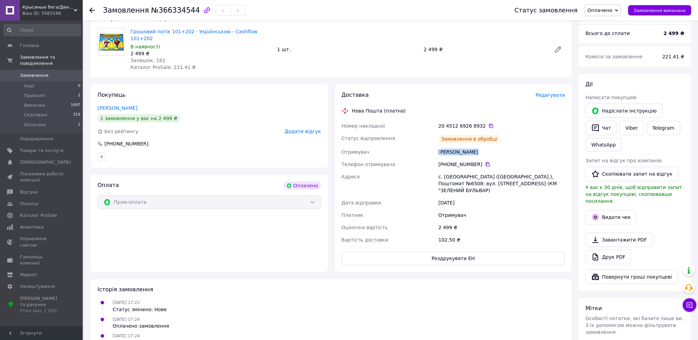  I want to click on span: Платник, so click(352, 215).